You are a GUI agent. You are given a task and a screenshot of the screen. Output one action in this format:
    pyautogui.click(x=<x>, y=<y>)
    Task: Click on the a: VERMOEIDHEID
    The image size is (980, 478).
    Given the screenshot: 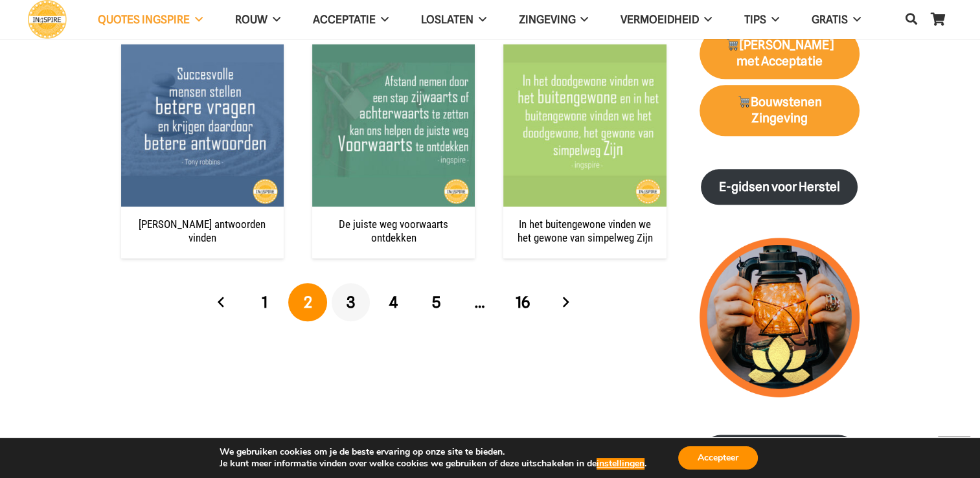 What is the action you would take?
    pyautogui.click(x=666, y=19)
    